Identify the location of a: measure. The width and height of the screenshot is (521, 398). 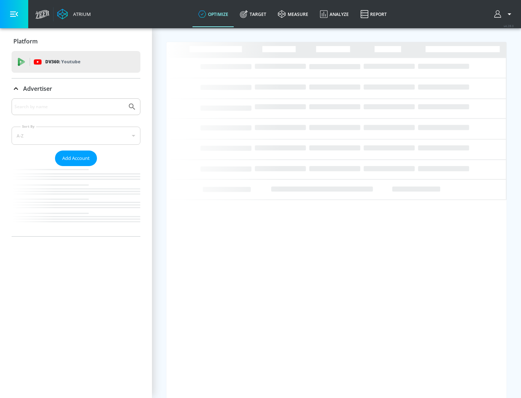
(293, 14).